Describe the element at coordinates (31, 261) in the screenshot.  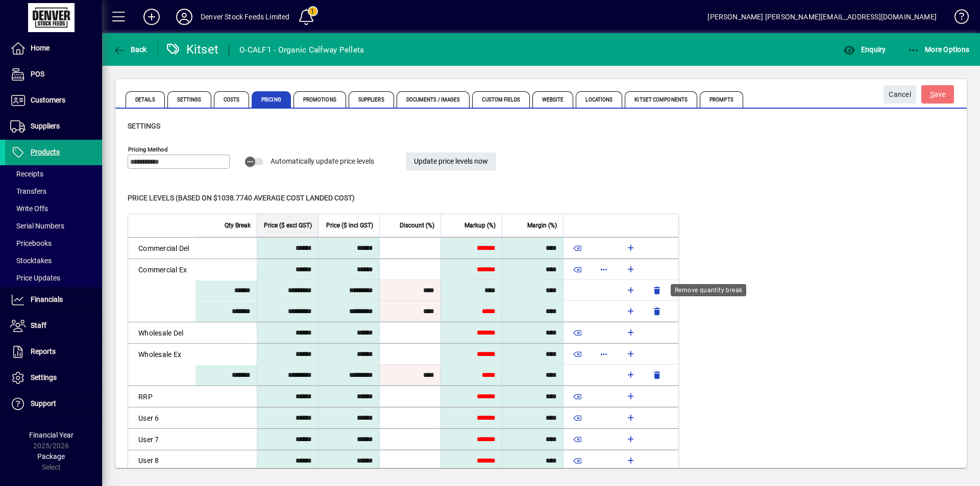
I see `span: Stocktakes` at that location.